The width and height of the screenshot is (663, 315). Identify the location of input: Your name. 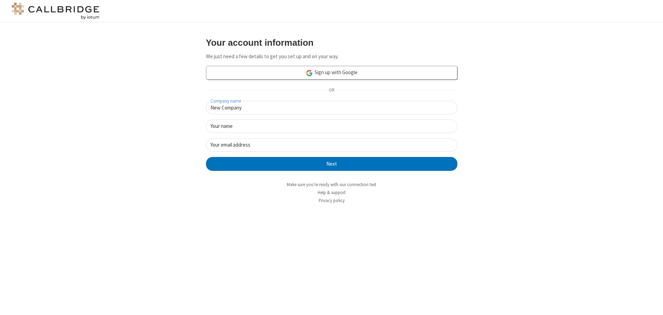
(331, 126).